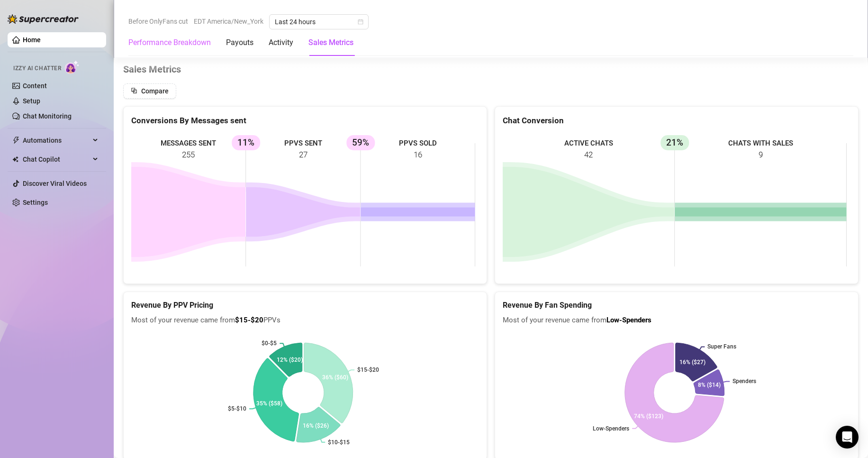 This screenshot has height=458, width=868. I want to click on span: Automations, so click(57, 140).